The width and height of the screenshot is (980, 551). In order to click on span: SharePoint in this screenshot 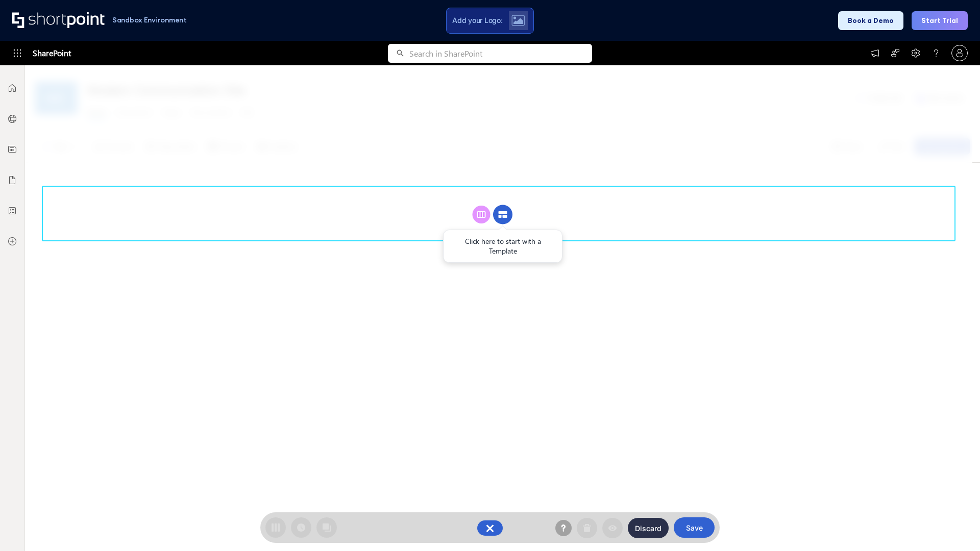, I will do `click(51, 53)`.